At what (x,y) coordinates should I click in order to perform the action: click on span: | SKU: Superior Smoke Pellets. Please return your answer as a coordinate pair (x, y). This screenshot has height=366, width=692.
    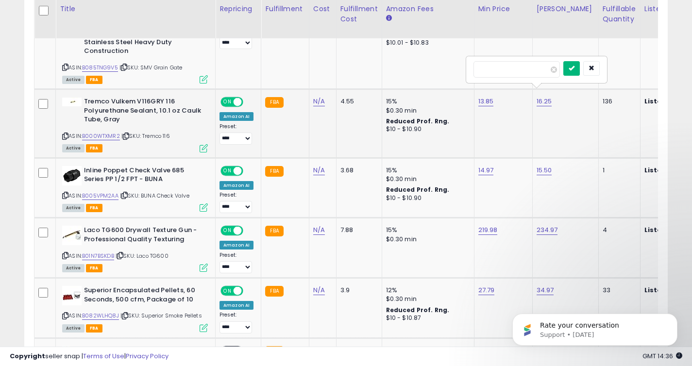
    Looking at the image, I should click on (161, 316).